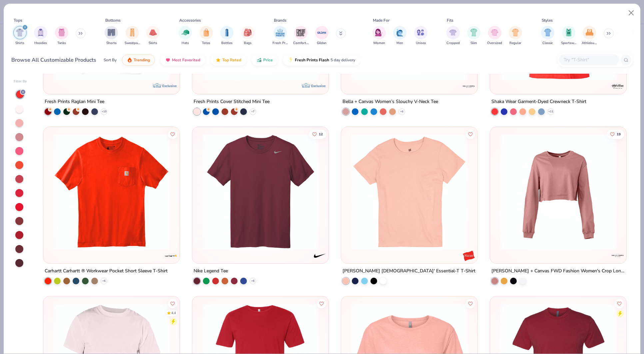 The width and height of the screenshot is (644, 354). Describe the element at coordinates (378, 32) in the screenshot. I see `img: Women Image` at that location.